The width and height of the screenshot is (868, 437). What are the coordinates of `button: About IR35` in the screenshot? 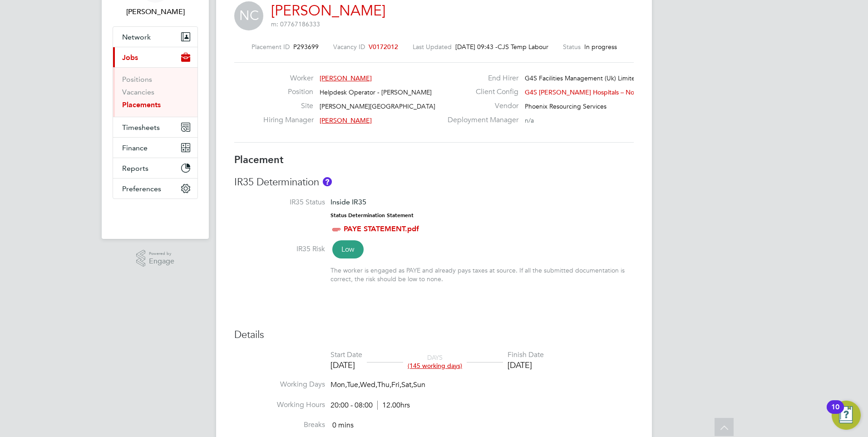 It's located at (327, 182).